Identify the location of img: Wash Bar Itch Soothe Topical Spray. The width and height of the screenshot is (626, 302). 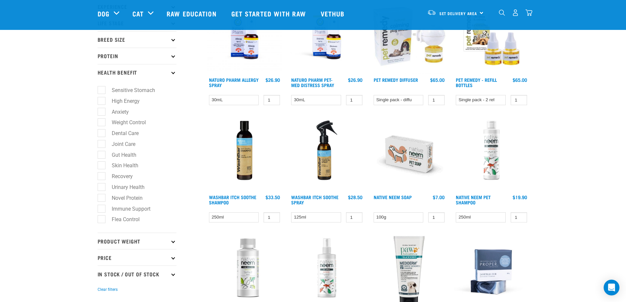
(327, 154).